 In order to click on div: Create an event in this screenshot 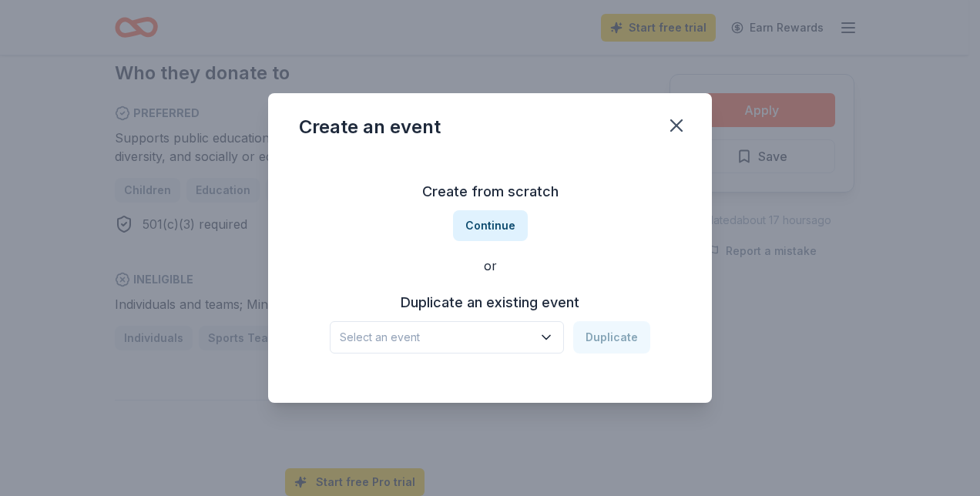, I will do `click(370, 127)`.